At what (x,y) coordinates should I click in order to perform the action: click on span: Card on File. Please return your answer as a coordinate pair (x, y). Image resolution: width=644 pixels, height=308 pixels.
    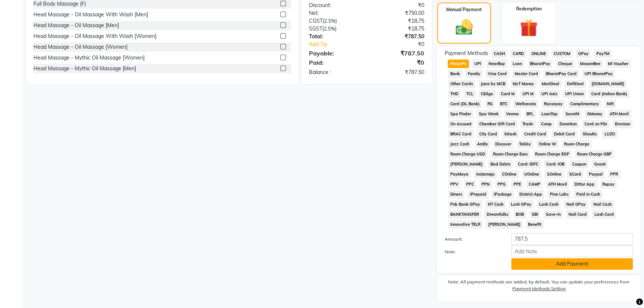
    Looking at the image, I should click on (595, 124).